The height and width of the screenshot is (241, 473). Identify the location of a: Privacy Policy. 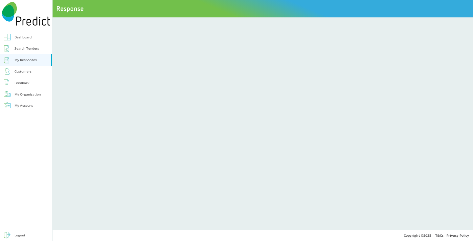
(458, 236).